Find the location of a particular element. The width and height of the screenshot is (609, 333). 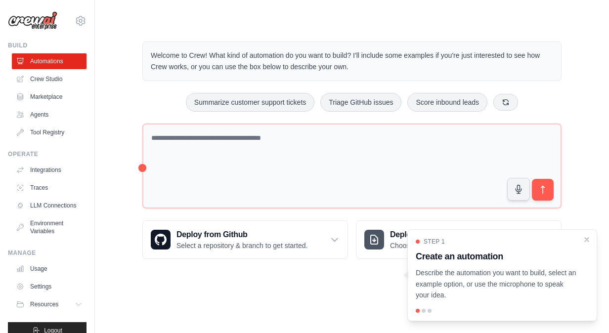

a: Settings is located at coordinates (49, 286).